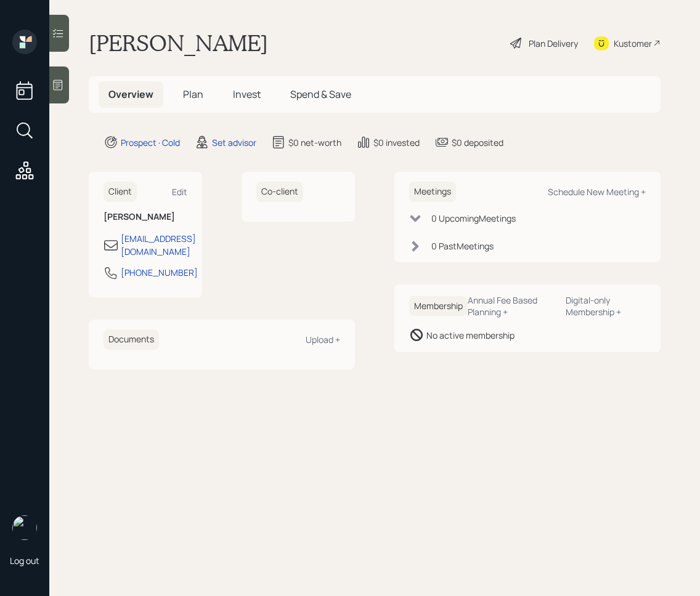 This screenshot has width=700, height=596. Describe the element at coordinates (462, 246) in the screenshot. I see `div: 0 Past Meeting s` at that location.